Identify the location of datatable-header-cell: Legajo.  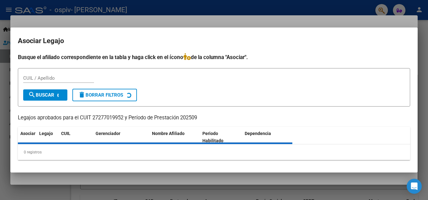
(48, 138).